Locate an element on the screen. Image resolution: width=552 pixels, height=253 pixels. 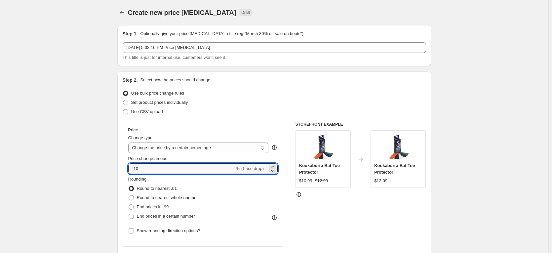
span: Rounding is located at coordinates (137, 179).